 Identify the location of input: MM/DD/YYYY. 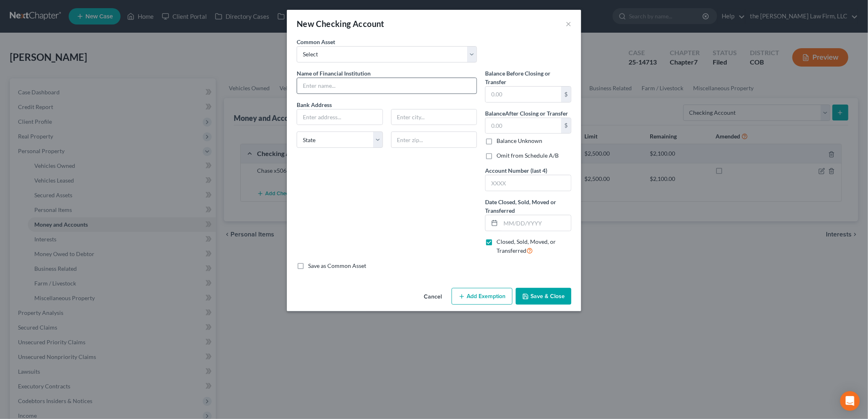
(535, 223).